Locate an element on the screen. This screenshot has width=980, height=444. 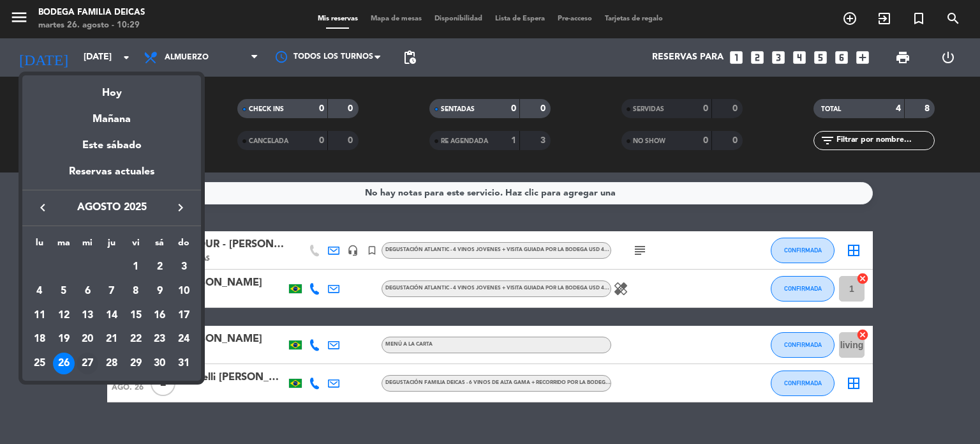
div: 4 is located at coordinates (39, 291).